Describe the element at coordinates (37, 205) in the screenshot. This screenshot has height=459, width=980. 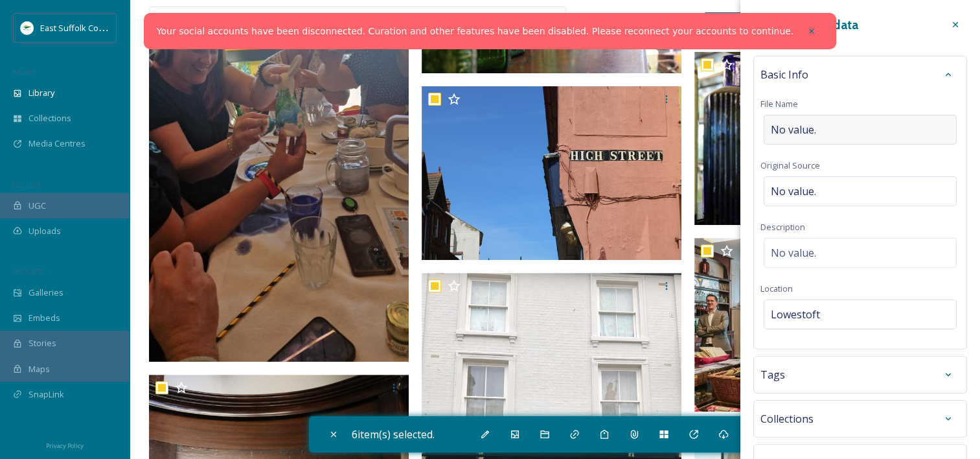
I see `span: UGC` at that location.